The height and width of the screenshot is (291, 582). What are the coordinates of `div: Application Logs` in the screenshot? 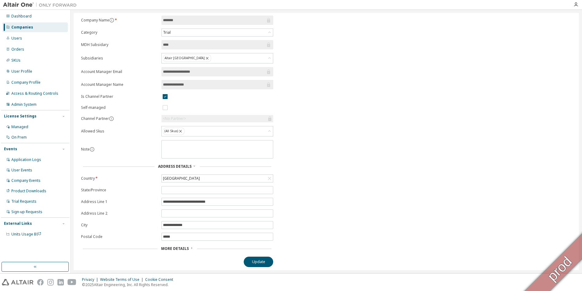 It's located at (26, 160).